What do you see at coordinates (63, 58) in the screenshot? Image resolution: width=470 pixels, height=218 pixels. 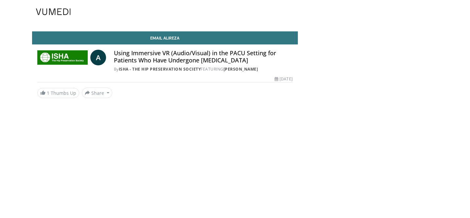 I see `img: ISHA - The Hip Preservation Society` at bounding box center [63, 58].